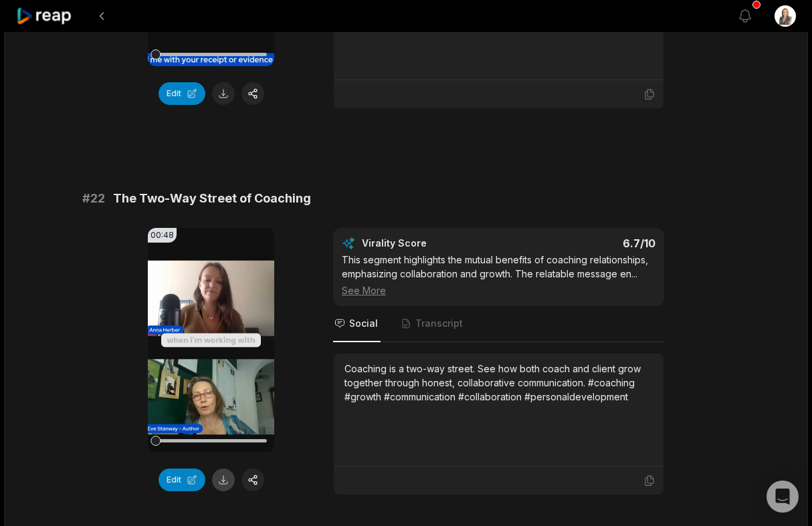 The height and width of the screenshot is (526, 812). What do you see at coordinates (211, 341) in the screenshot?
I see `video: Your browser does not support mp4 format.` at bounding box center [211, 341].